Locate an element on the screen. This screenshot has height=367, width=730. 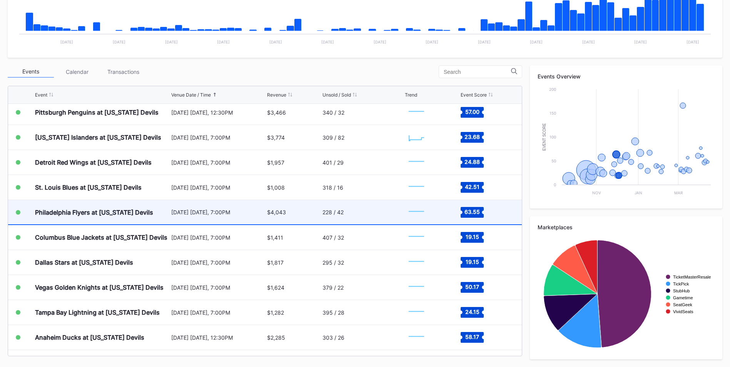
text: StubHub is located at coordinates (682, 291).